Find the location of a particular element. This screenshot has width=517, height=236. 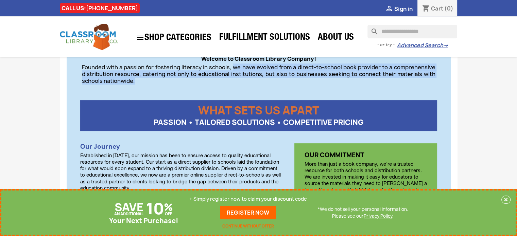

span: Cart is located at coordinates (437, 8).